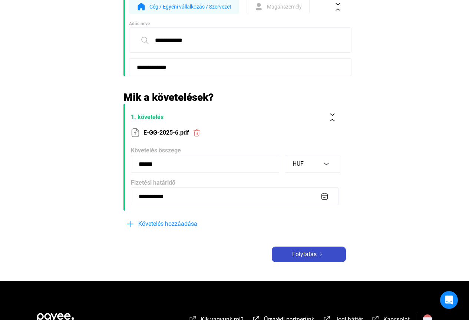  What do you see at coordinates (190, 7) in the screenshot?
I see `span: Cég / Egyéni vállalkozás / Szervezet` at bounding box center [190, 7].